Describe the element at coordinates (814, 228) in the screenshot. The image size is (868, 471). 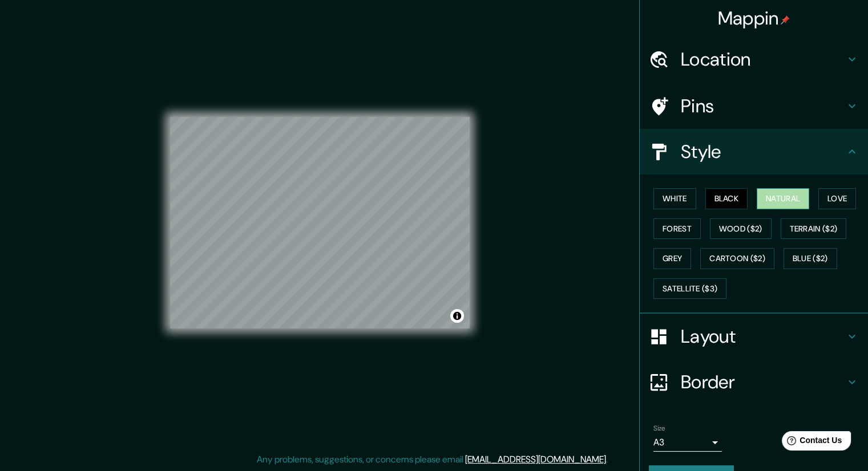
I see `button: Terrain ($2)` at that location.